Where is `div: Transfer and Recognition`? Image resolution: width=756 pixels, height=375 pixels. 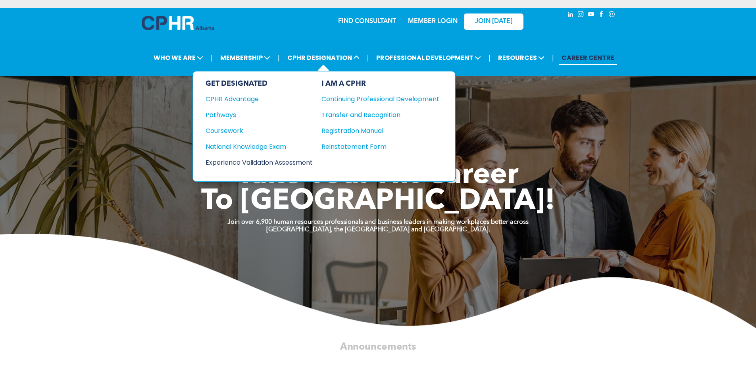
div: Transfer and Recognition is located at coordinates (374, 115).